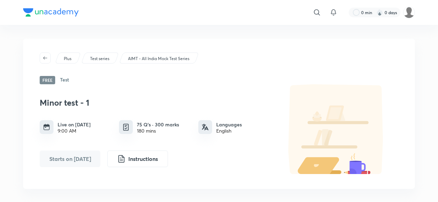  Describe the element at coordinates (47, 80) in the screenshot. I see `span: Free` at that location.